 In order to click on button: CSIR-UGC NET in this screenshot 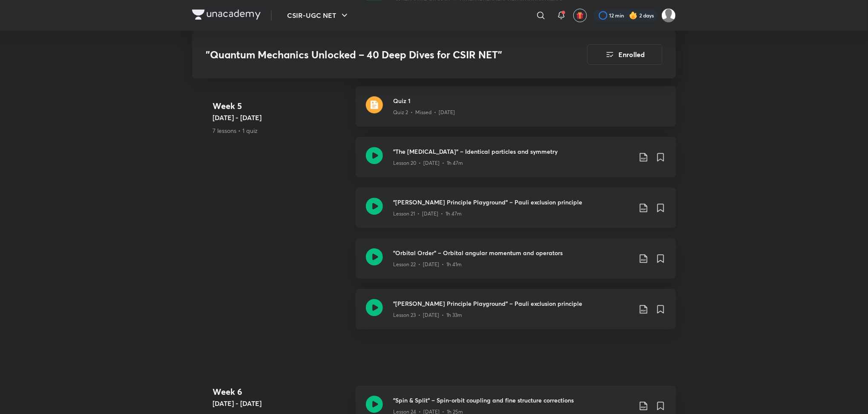, I will do `click(318, 15)`.